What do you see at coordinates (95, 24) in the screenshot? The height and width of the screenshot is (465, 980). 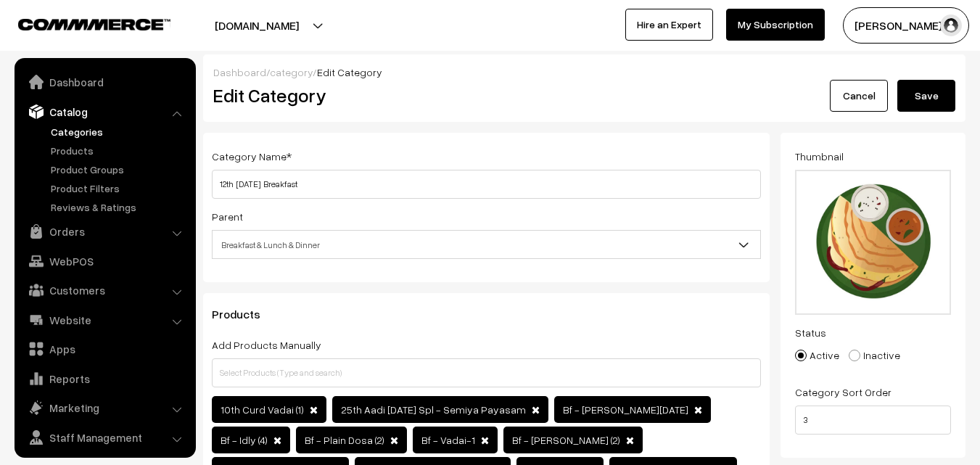 I see `img: COMMMERCE` at bounding box center [95, 24].